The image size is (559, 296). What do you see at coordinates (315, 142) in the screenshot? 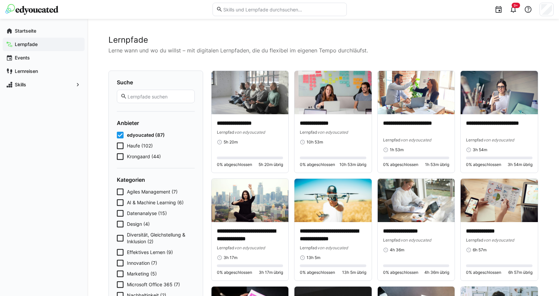
I see `span: 10h 53m` at bounding box center [315, 142].